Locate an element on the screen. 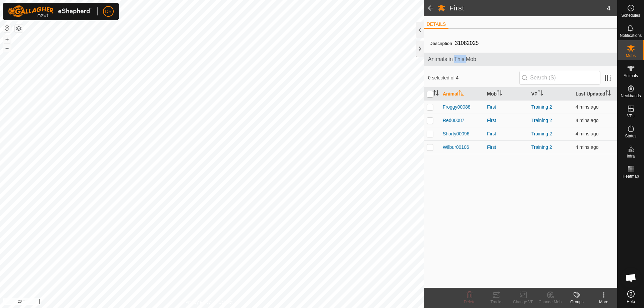 The height and width of the screenshot is (308, 644). span: Heatmap is located at coordinates (631, 176).